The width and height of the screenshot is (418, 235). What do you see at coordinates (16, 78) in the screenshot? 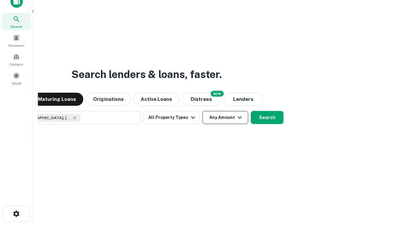
I see `a: Saved` at bounding box center [16, 78].